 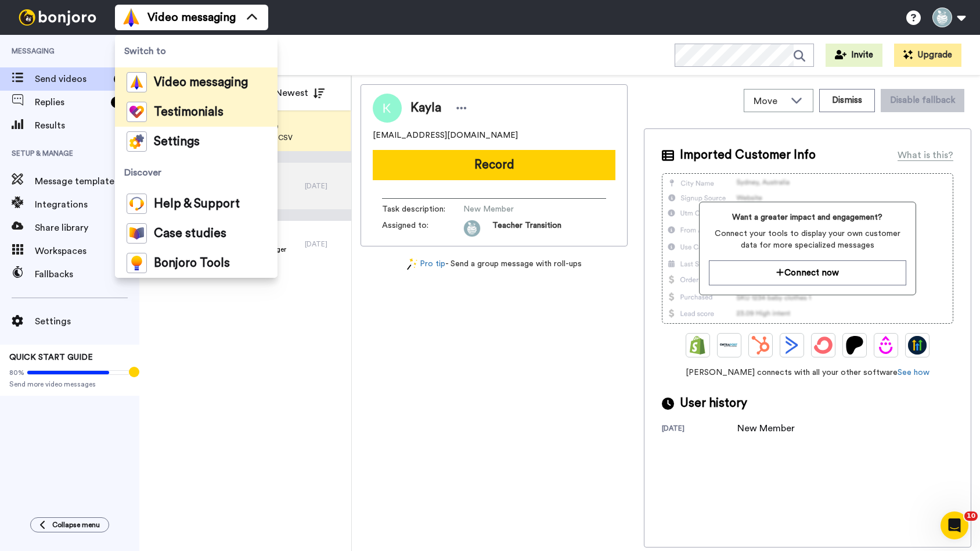 I want to click on img: Hubspot, so click(x=761, y=345).